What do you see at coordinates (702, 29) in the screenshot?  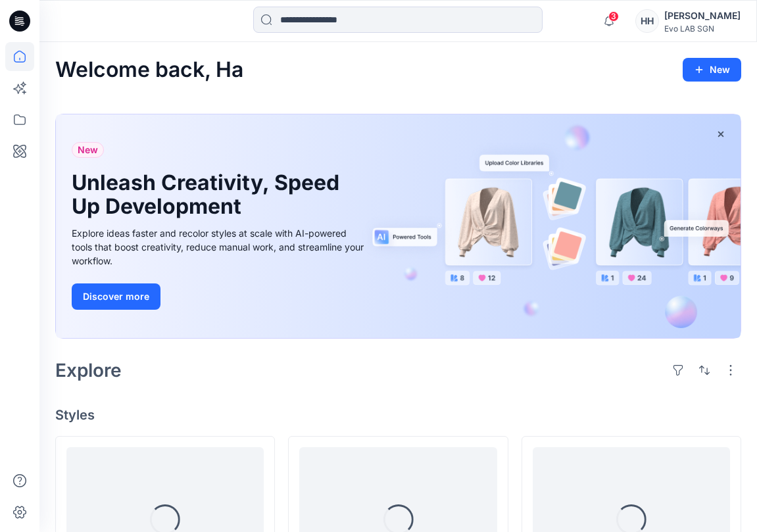 I see `div: Evo LAB SGN` at bounding box center [702, 29].